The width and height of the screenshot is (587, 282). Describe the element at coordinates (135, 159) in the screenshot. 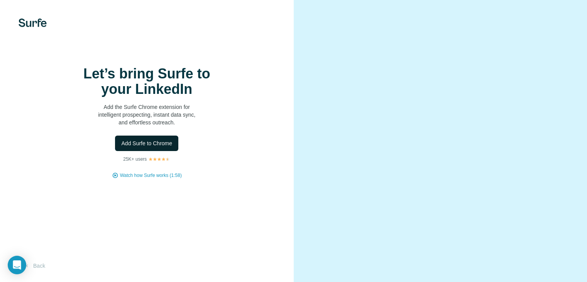

I see `p: 25K+ users` at that location.